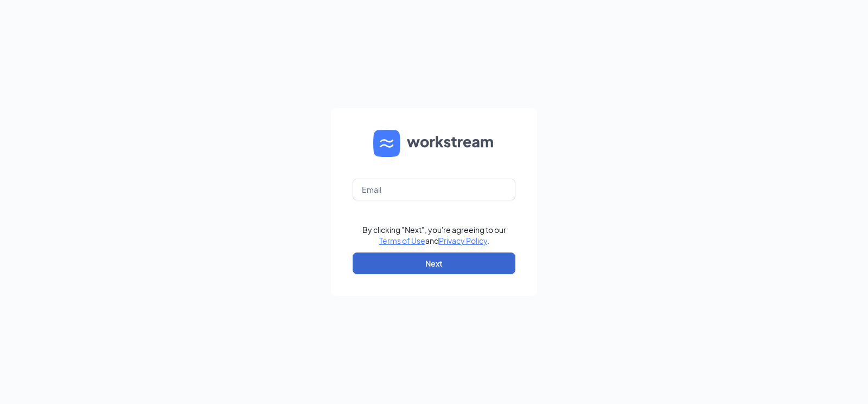  I want to click on a: Privacy Policy, so click(462, 241).